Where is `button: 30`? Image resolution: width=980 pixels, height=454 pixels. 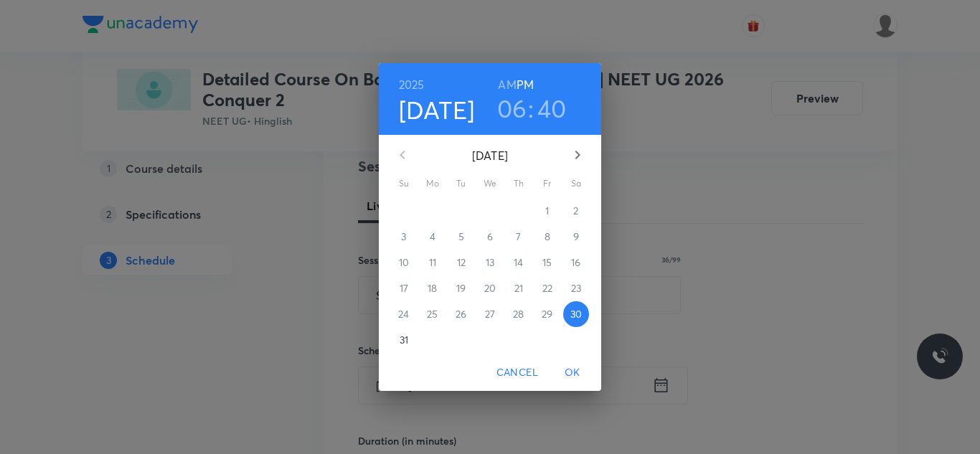
button: 30 is located at coordinates (576, 314).